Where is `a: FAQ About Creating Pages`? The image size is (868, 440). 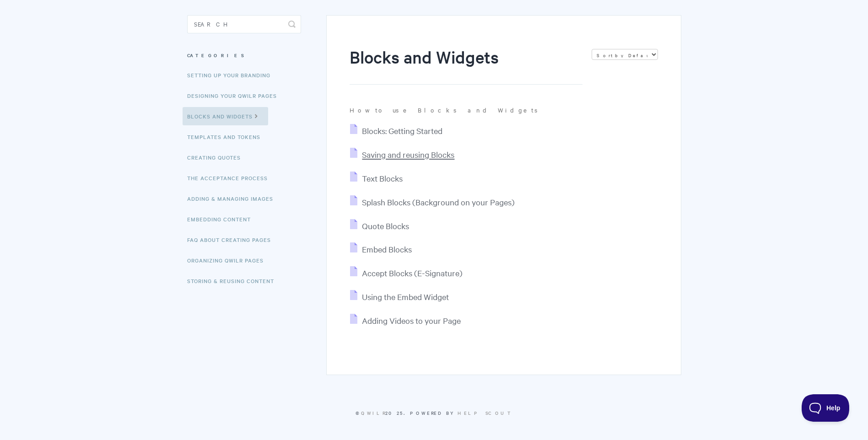 a: FAQ About Creating Pages is located at coordinates (233, 240).